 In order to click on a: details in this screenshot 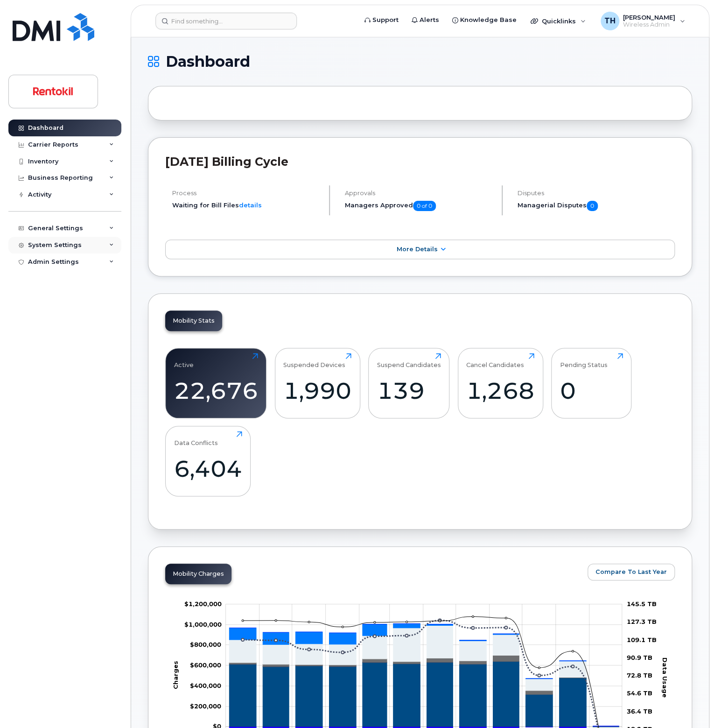, I will do `click(250, 205)`.